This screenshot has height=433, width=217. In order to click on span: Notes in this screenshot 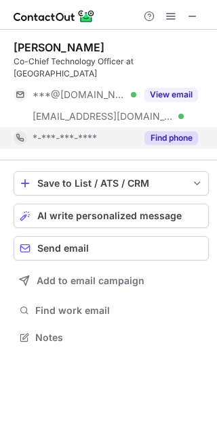, I will do `click(119, 338)`.